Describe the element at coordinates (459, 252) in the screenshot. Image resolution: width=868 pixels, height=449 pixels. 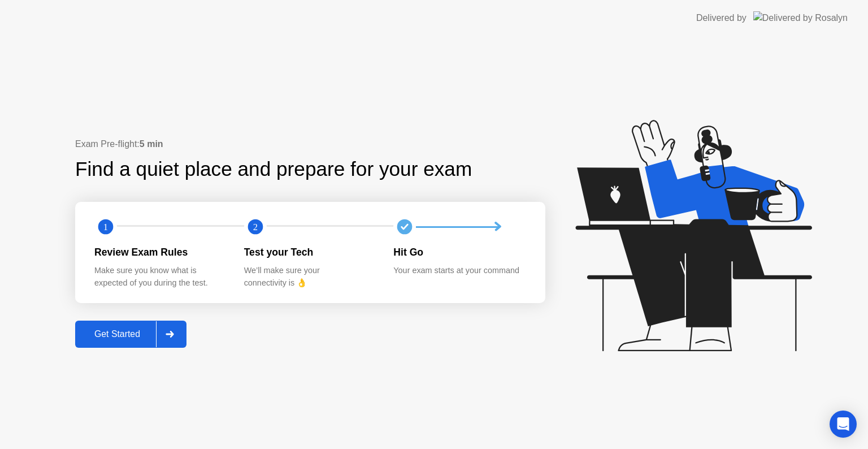
I see `div: Hit Go` at that location.